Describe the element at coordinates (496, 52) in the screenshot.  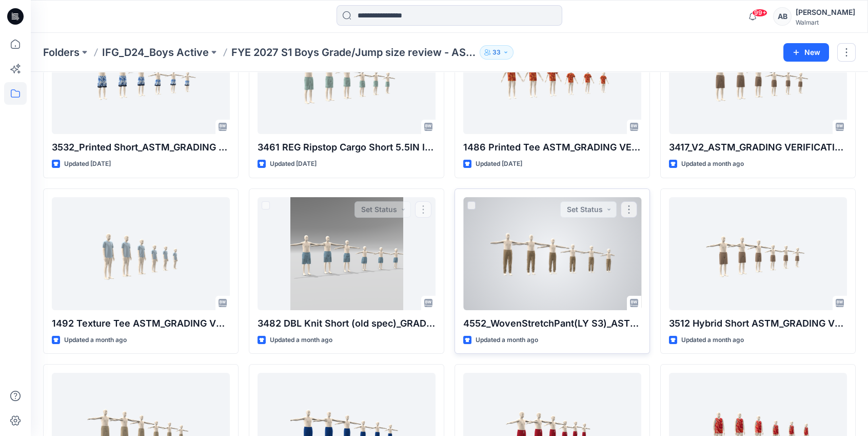
I see `button: 33` at that location.